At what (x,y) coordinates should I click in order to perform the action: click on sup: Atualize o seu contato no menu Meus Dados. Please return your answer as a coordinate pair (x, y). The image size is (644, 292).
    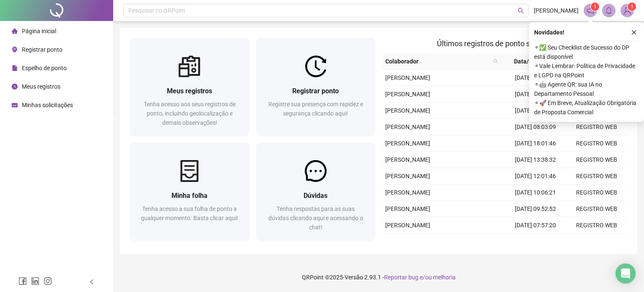
    Looking at the image, I should click on (633, 7).